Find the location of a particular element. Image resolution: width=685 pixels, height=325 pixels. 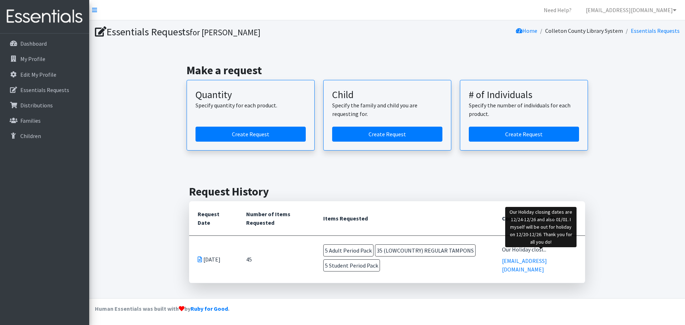

p: Essentials Requests is located at coordinates (45, 90).